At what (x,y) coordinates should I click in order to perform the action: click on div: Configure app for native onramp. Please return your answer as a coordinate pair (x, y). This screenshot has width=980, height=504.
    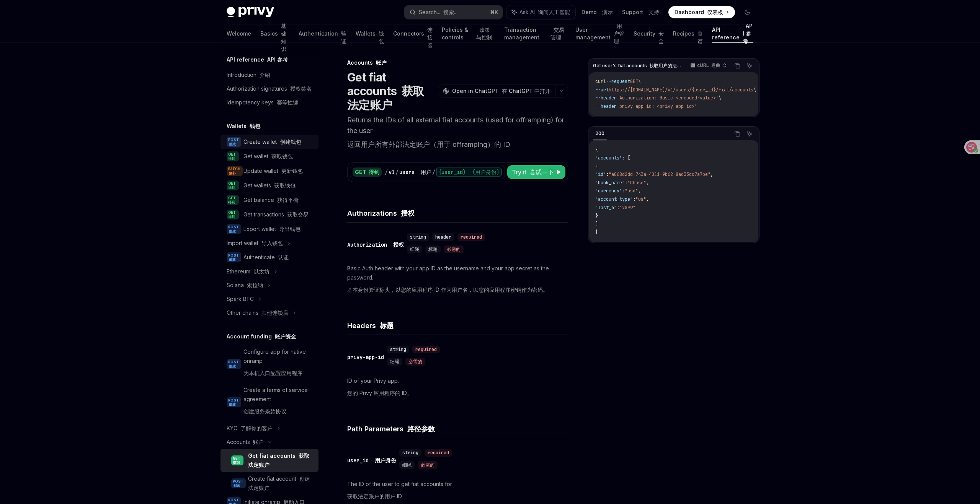
    Looking at the image, I should click on (278, 364).